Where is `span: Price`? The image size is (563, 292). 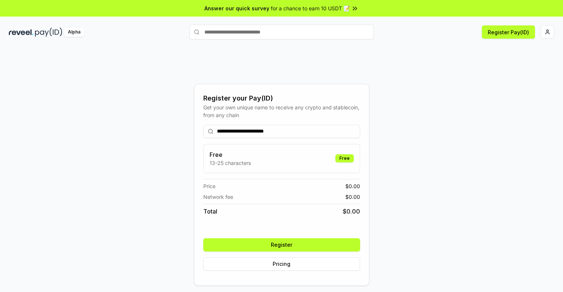
span: Price is located at coordinates (209, 186).